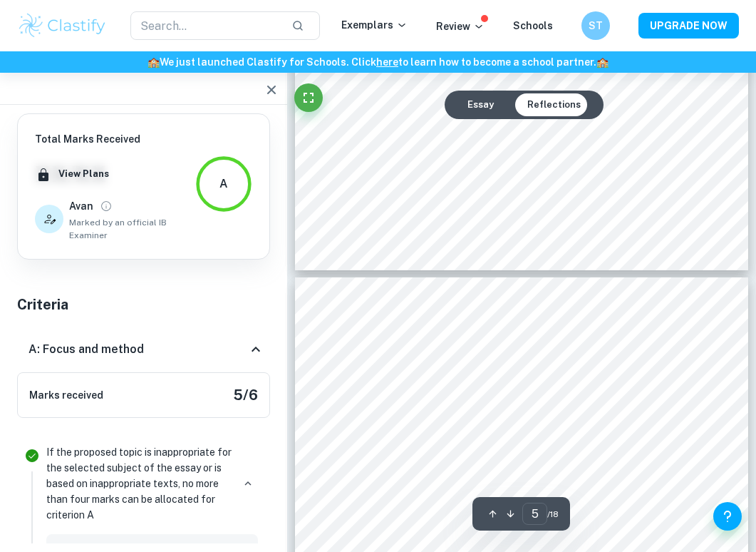  What do you see at coordinates (132, 229) in the screenshot?
I see `span: Marked by an official IB Examiner` at bounding box center [132, 229].